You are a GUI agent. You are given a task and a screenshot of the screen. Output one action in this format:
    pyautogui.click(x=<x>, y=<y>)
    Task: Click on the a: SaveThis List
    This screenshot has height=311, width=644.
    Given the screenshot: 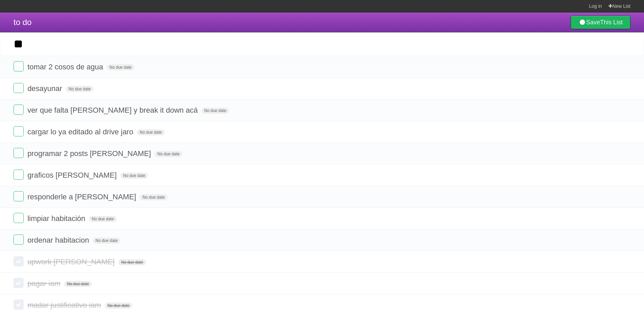 What is the action you would take?
    pyautogui.click(x=600, y=22)
    